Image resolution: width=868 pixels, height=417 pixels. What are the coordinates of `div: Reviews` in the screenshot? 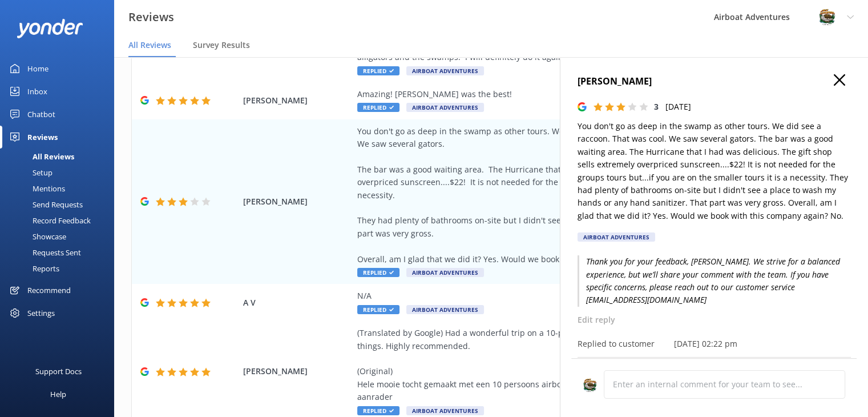 It's located at (42, 137).